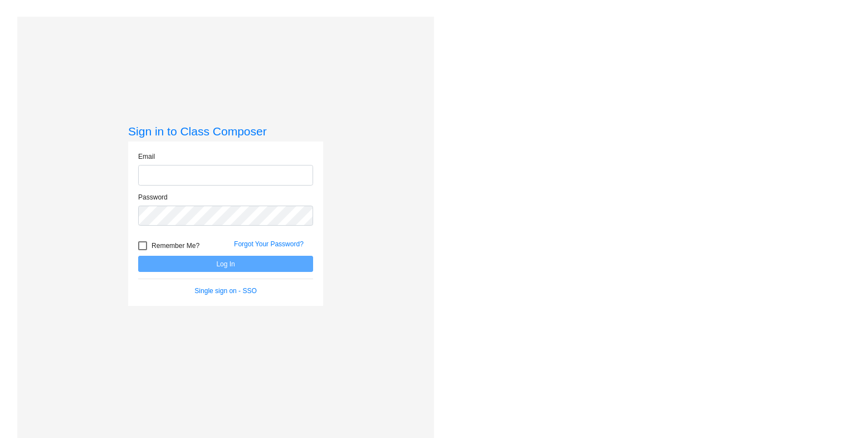  What do you see at coordinates (226, 131) in the screenshot?
I see `h3: Sign in to Class Composer` at bounding box center [226, 131].